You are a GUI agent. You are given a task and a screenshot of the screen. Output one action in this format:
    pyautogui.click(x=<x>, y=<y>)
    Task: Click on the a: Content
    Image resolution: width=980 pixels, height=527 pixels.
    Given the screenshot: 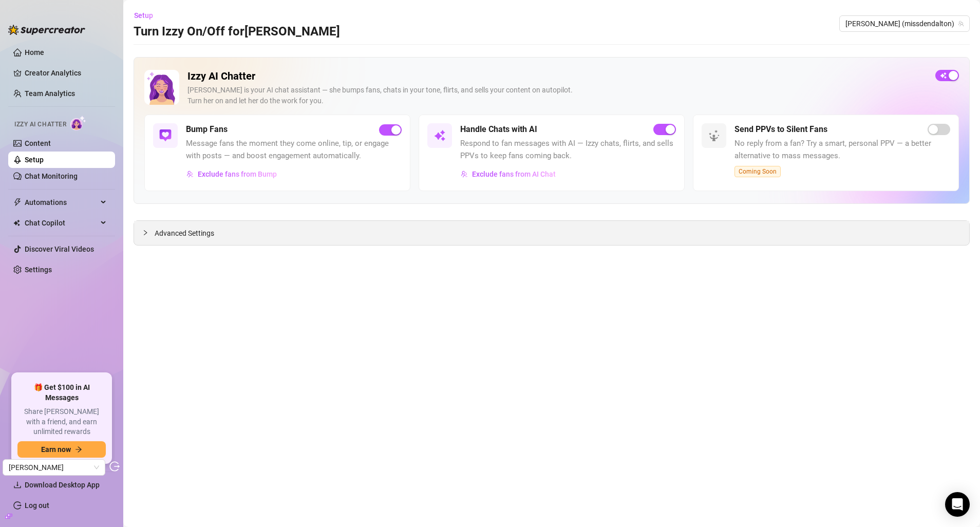 What is the action you would take?
    pyautogui.click(x=38, y=143)
    